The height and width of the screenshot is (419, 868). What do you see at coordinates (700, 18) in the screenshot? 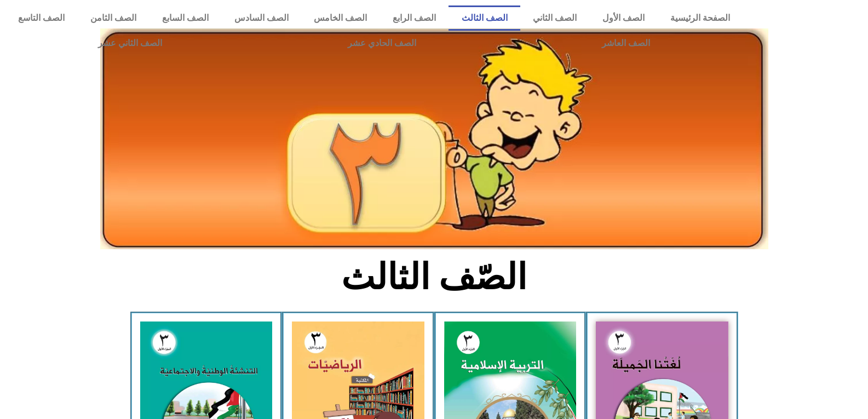
I see `a: الصفحة الرئيسية` at bounding box center [700, 18].